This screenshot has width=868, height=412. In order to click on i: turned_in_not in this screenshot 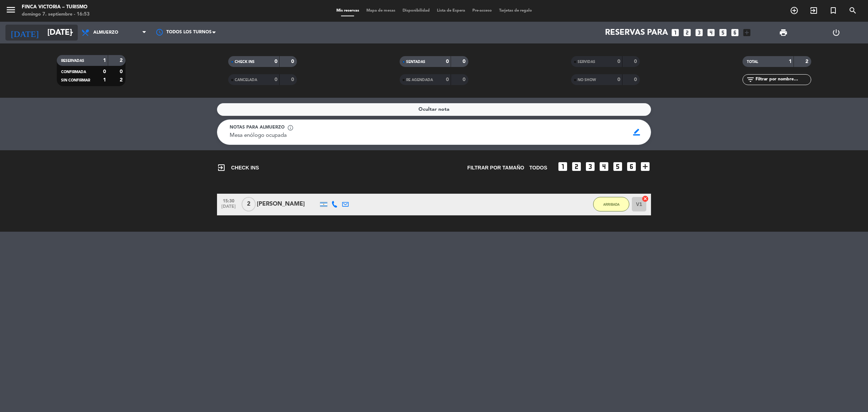, I will do `click(833, 11)`.